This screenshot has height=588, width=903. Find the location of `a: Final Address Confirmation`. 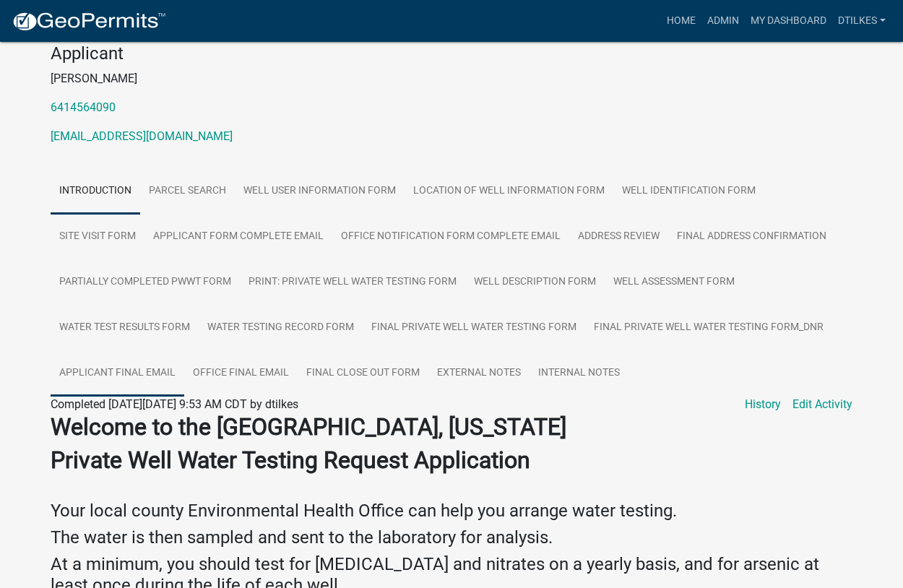

a: Final Address Confirmation is located at coordinates (752, 237).